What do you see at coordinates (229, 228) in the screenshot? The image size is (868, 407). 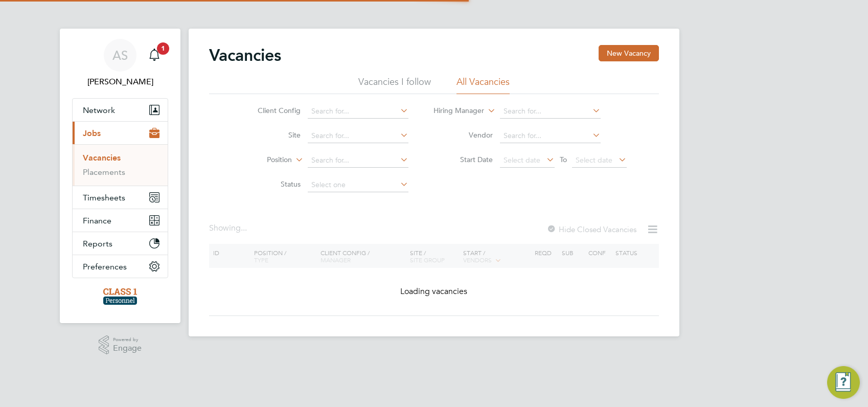 I see `div: Showing` at bounding box center [229, 228].